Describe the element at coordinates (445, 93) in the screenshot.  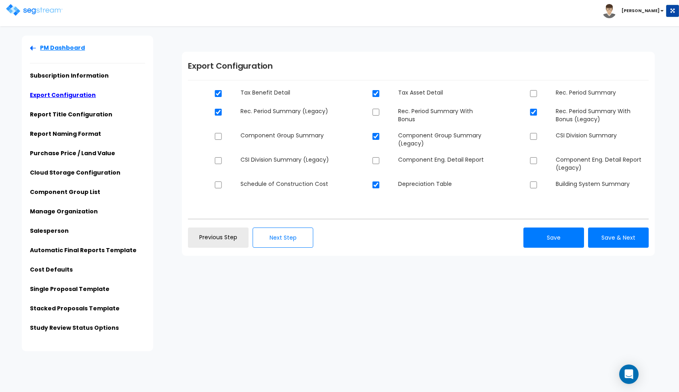
I see `dd: Tax Asset Detail` at that location.